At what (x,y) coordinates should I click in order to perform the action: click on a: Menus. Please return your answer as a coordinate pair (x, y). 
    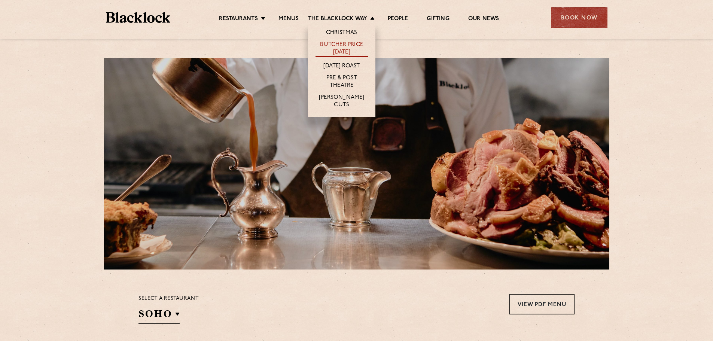
    Looking at the image, I should click on (289, 19).